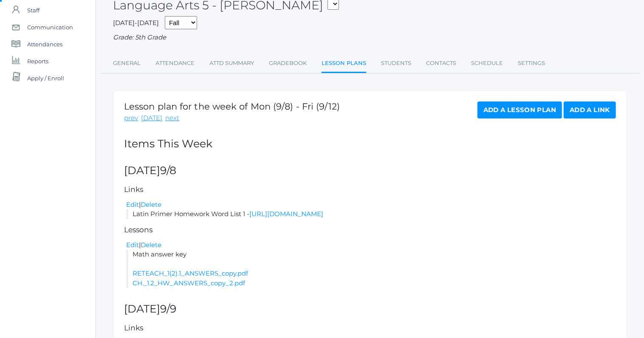 The height and width of the screenshot is (338, 644). Describe the element at coordinates (590, 110) in the screenshot. I see `a: Add a Link` at that location.